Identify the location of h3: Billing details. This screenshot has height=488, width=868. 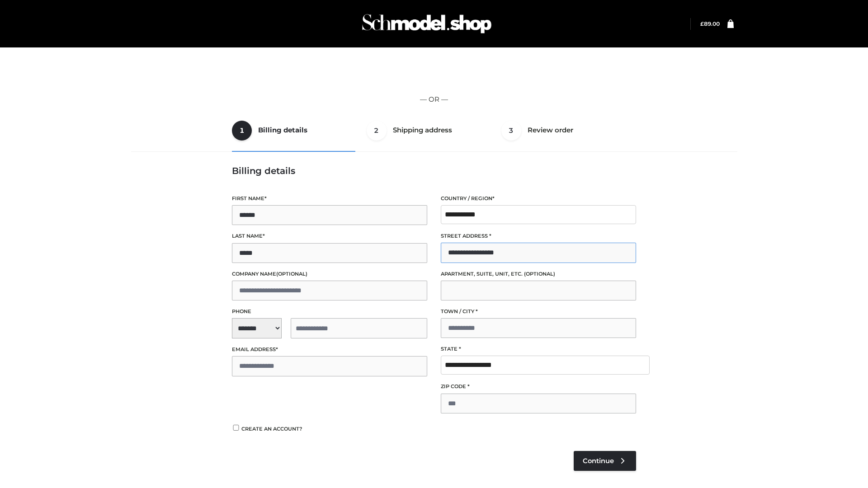
(434, 170).